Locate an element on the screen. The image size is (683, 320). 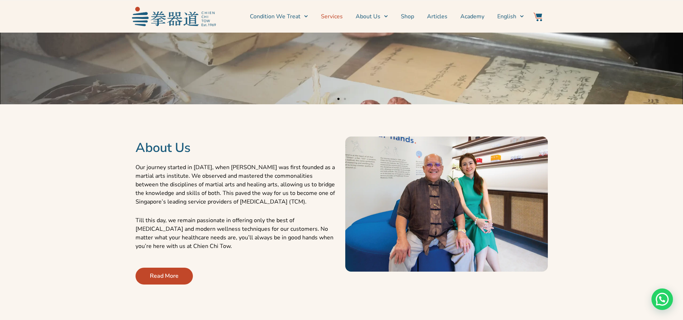
a: Services is located at coordinates (332, 17).